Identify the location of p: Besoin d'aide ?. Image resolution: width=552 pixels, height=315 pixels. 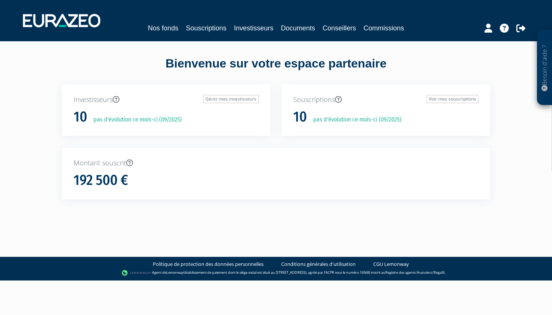
(544, 68).